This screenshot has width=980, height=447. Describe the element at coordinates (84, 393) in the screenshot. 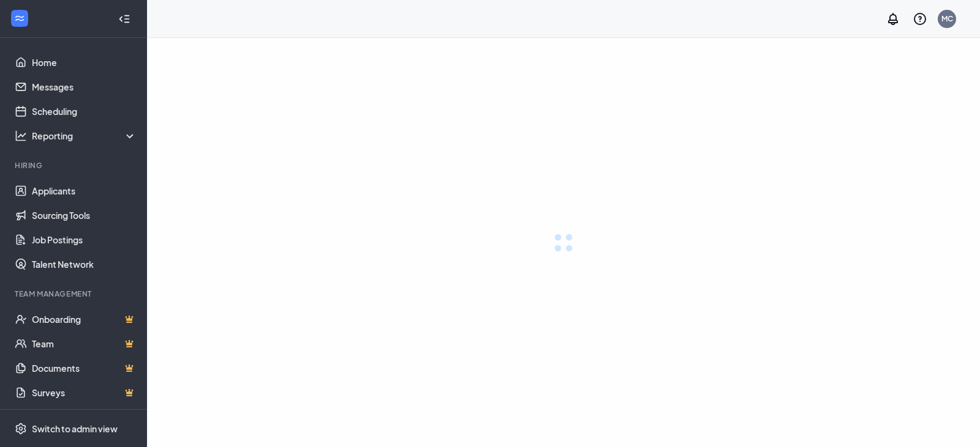

I see `a: SurveysCrown` at that location.